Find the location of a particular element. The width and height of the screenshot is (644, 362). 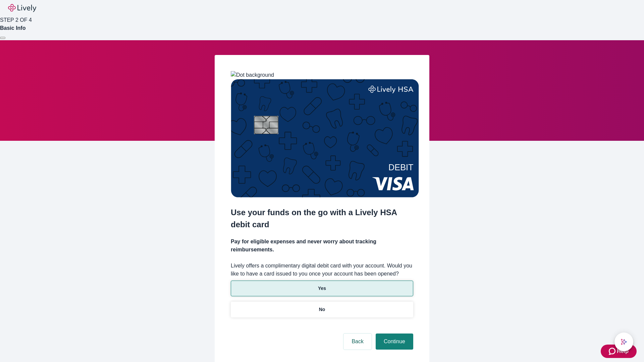

img: Dot background is located at coordinates (252, 75).